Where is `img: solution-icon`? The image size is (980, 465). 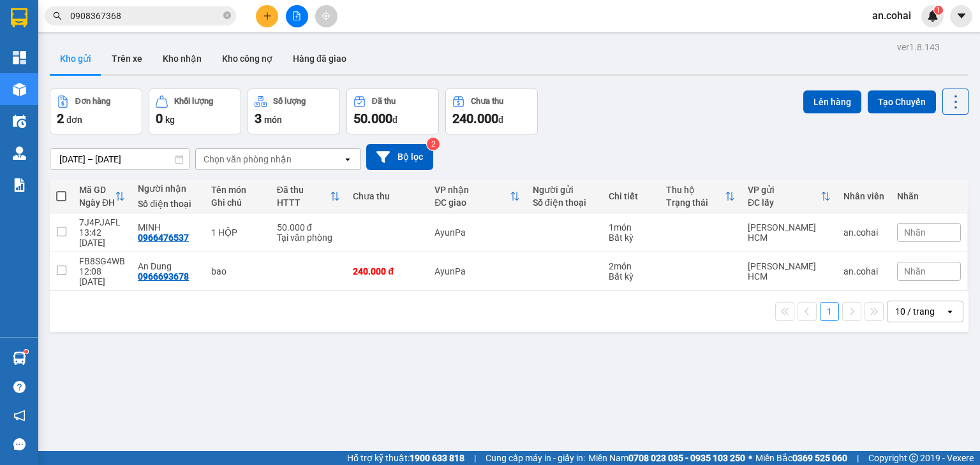
img: solution-icon is located at coordinates (19, 184).